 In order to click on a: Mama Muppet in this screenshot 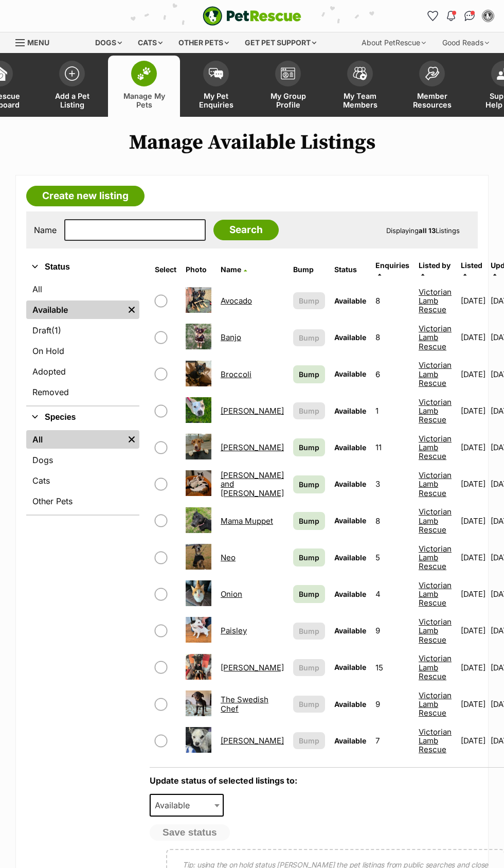, I will do `click(247, 521)`.